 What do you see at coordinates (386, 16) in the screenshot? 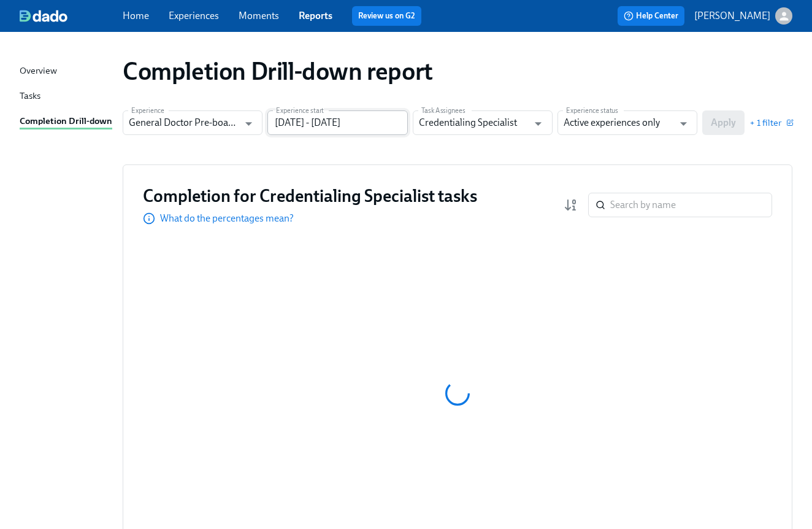
I see `button: Review us on G2` at bounding box center [386, 16].